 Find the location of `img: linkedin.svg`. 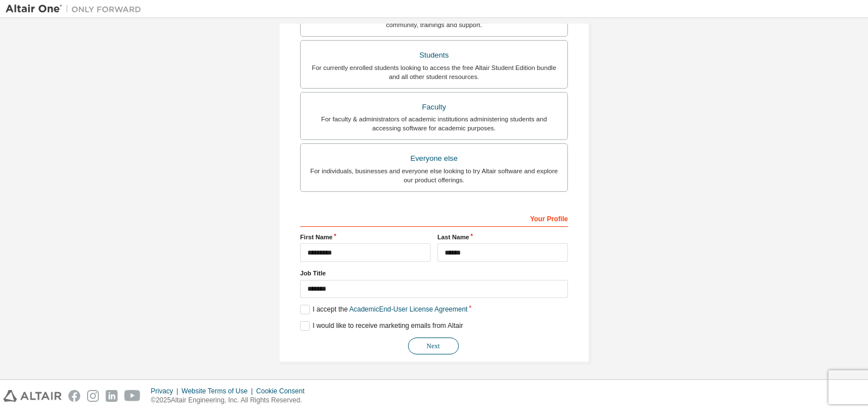

img: linkedin.svg is located at coordinates (111, 396).